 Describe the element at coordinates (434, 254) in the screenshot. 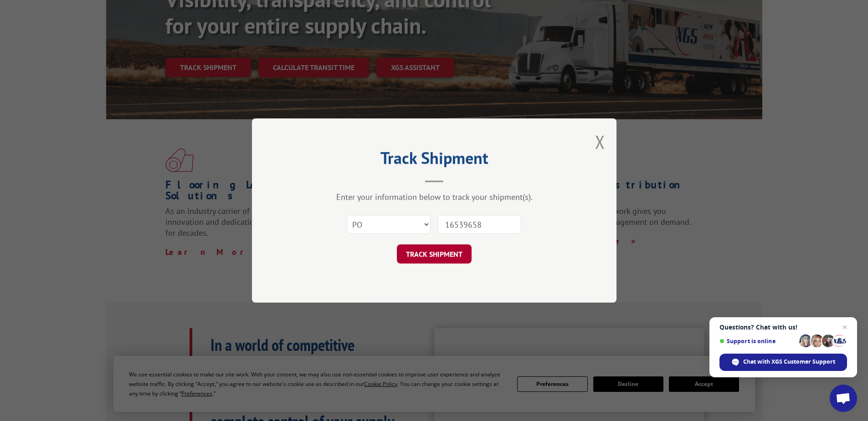

I see `button: TRACK SHIPMENT` at that location.